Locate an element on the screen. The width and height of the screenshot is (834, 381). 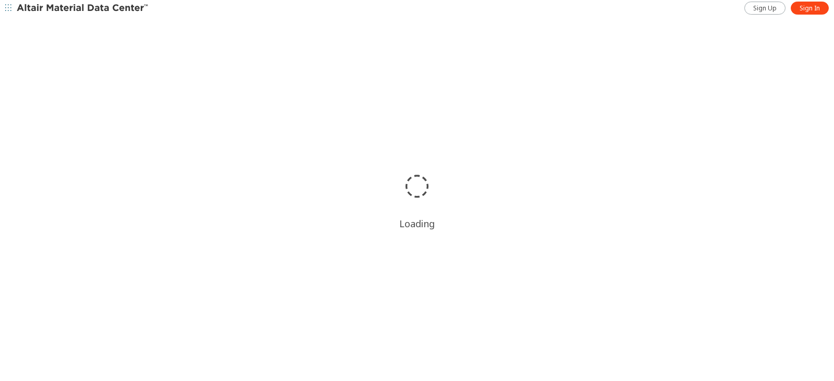
span: Sign In is located at coordinates (809, 8).